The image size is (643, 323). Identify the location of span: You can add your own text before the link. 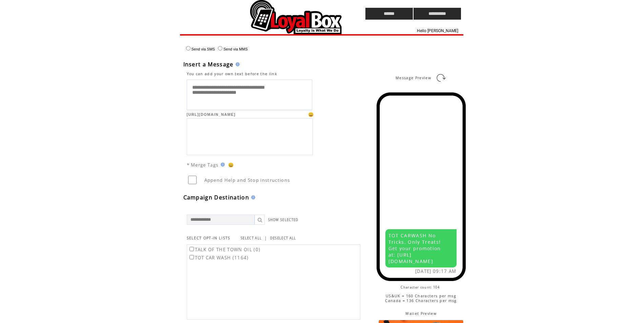
(232, 74).